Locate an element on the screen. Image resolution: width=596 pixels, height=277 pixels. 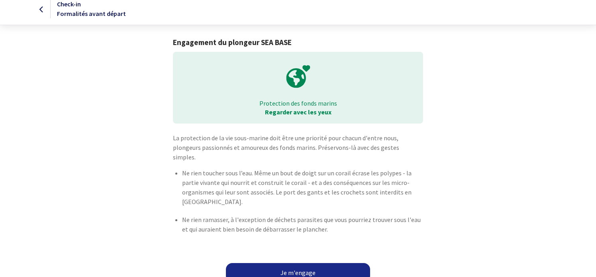
p: Protection des fonds marins is located at coordinates (298, 103).